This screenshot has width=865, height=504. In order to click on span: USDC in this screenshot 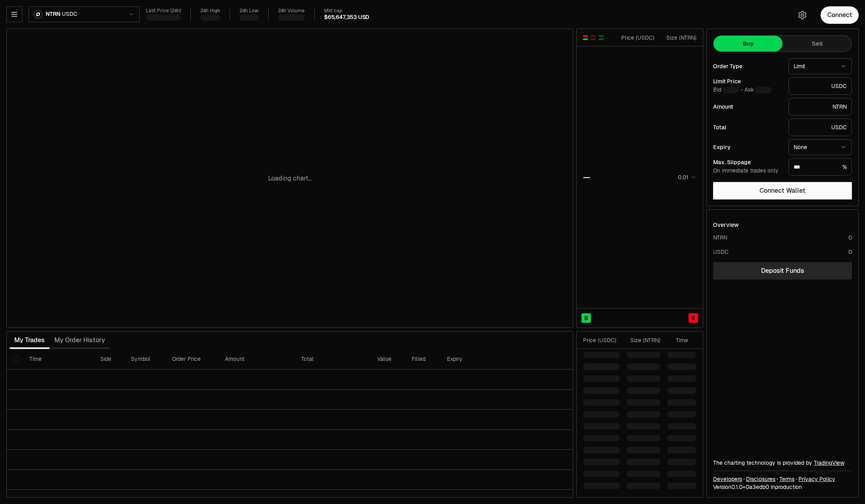, I will do `click(70, 14)`.